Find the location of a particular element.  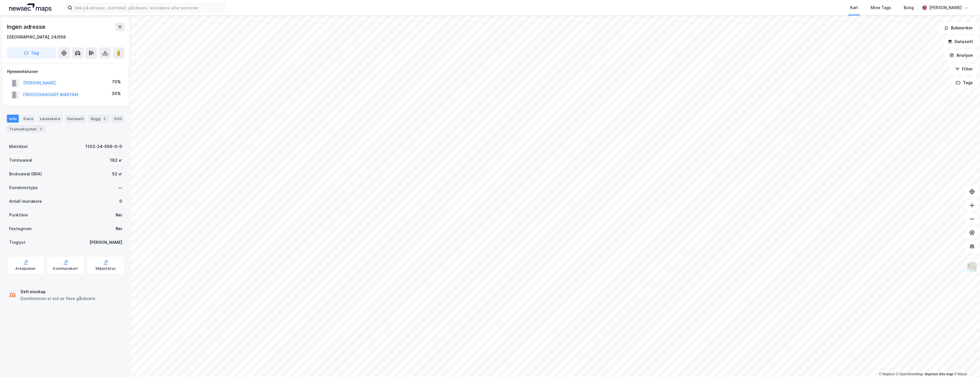

div: Kart is located at coordinates (854, 8).